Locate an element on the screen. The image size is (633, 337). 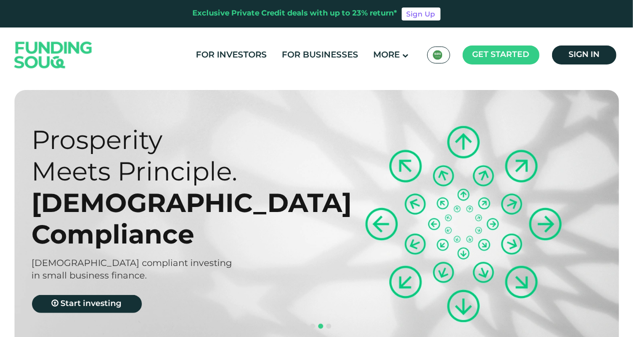
div: Prosperity is located at coordinates (183, 139).